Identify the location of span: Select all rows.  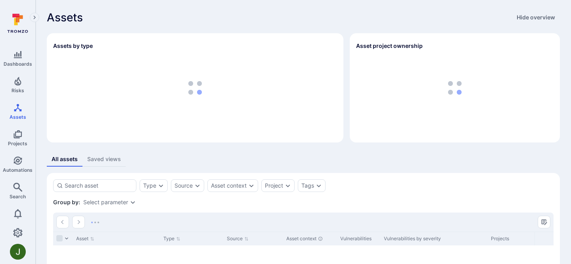
(59, 239).